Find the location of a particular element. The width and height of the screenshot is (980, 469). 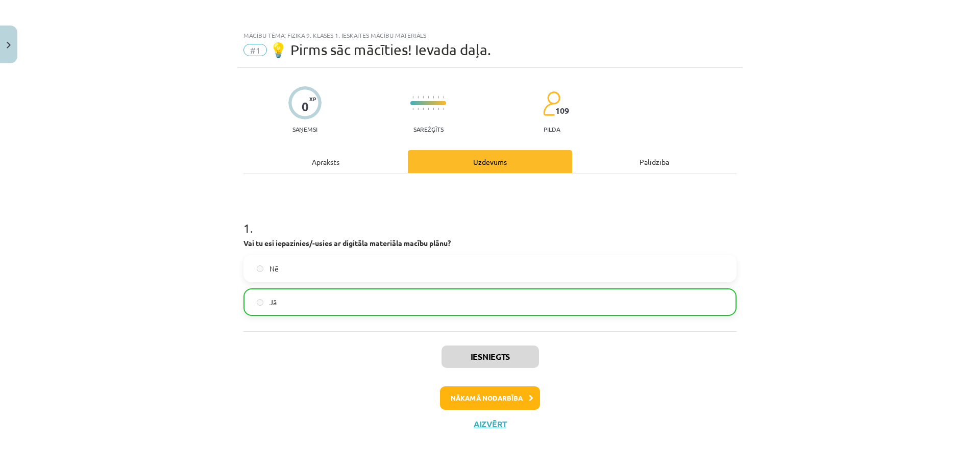

div: Uzdevums is located at coordinates (490, 161).